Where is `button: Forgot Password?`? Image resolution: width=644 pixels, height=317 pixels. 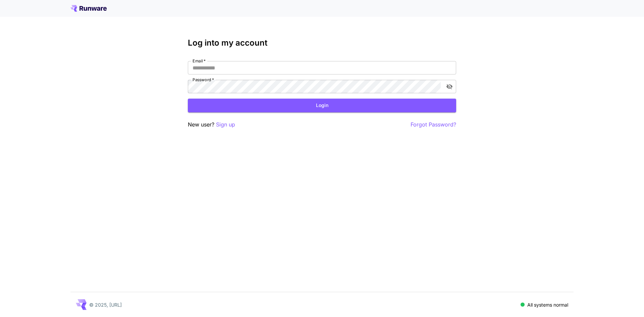
button: Forgot Password? is located at coordinates (433, 125).